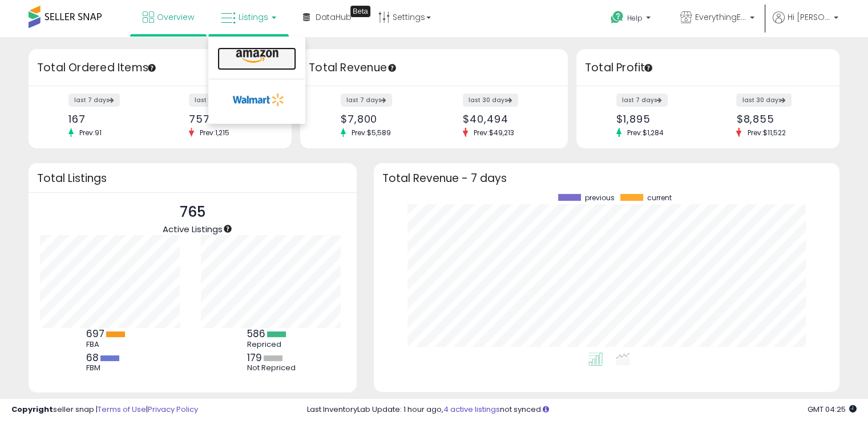 This screenshot has width=868, height=421. What do you see at coordinates (105, 410) in the screenshot?
I see `div: seller snap | |` at bounding box center [105, 410].